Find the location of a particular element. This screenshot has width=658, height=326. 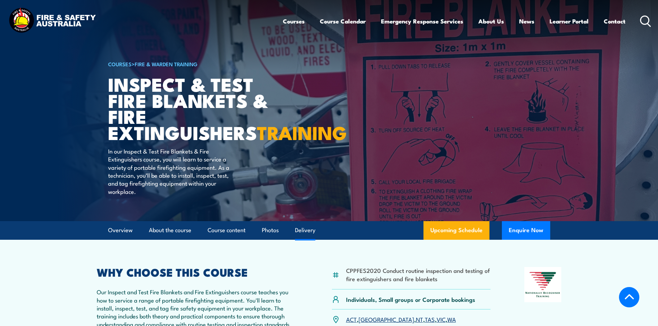

a: Course content is located at coordinates (227, 230).